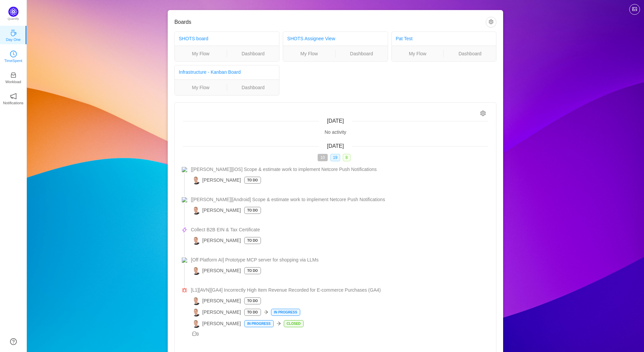  I want to click on p: Workload, so click(13, 82).